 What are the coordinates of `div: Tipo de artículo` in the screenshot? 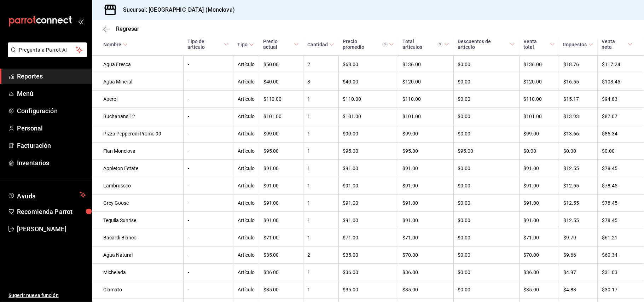 It's located at (205, 44).